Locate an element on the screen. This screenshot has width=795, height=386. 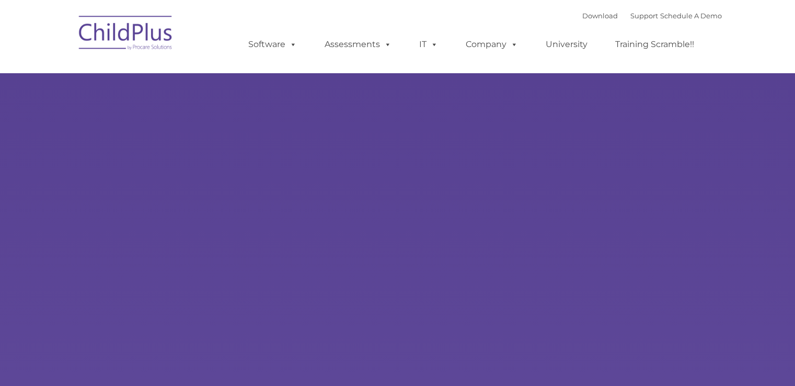
a: Company is located at coordinates (492, 44).